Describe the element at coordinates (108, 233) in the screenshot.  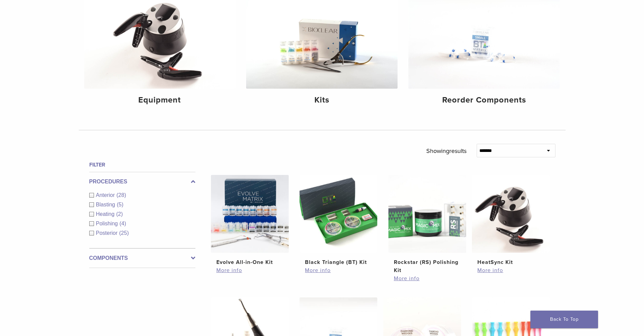
I see `span: Posterior` at that location.